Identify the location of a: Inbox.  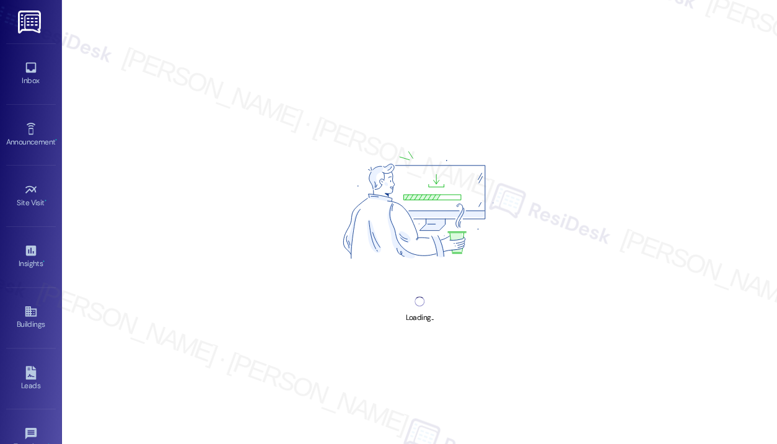
(31, 74).